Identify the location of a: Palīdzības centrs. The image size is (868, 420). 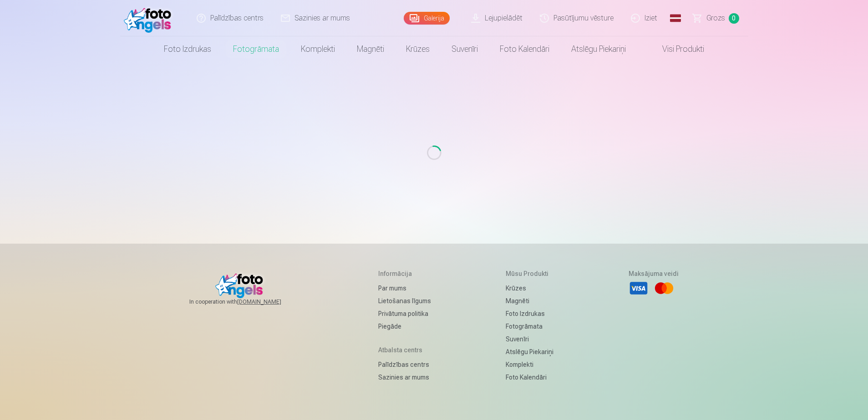
(405, 365).